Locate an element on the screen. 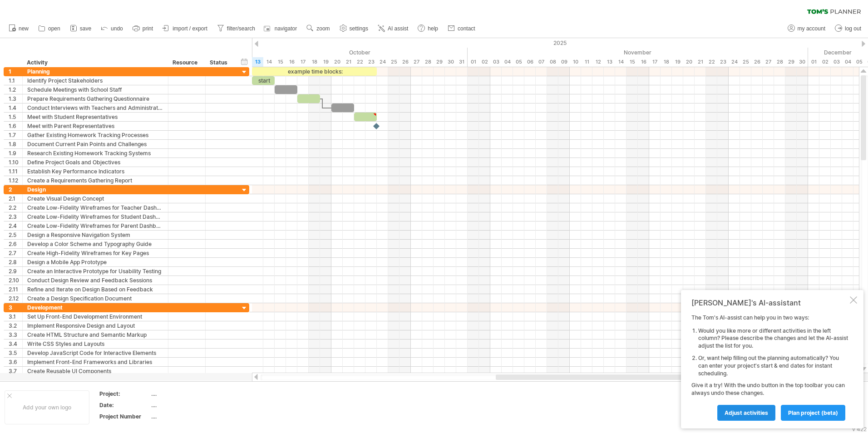 This screenshot has width=868, height=433. div: Sunday, 26 October 2025 is located at coordinates (405, 62).